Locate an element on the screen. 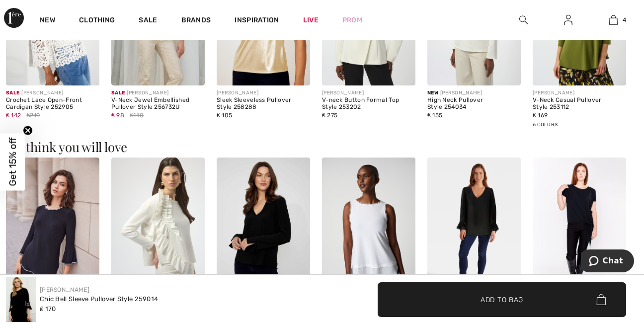  a: 4 is located at coordinates (613, 20).